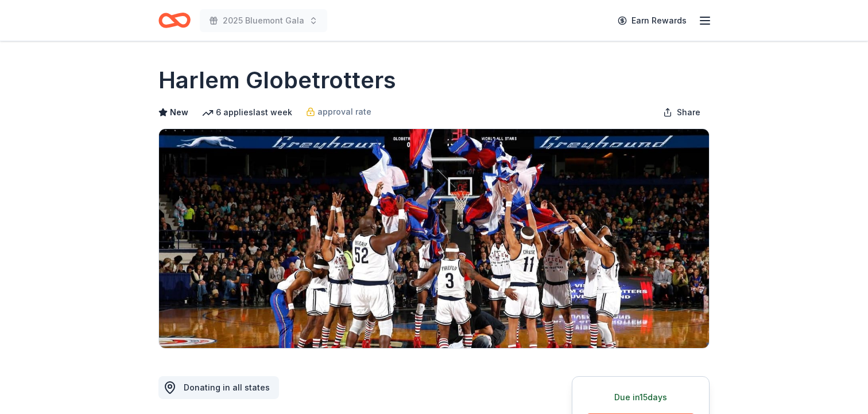 This screenshot has width=868, height=414. What do you see at coordinates (174, 20) in the screenshot?
I see `a: Home` at bounding box center [174, 20].